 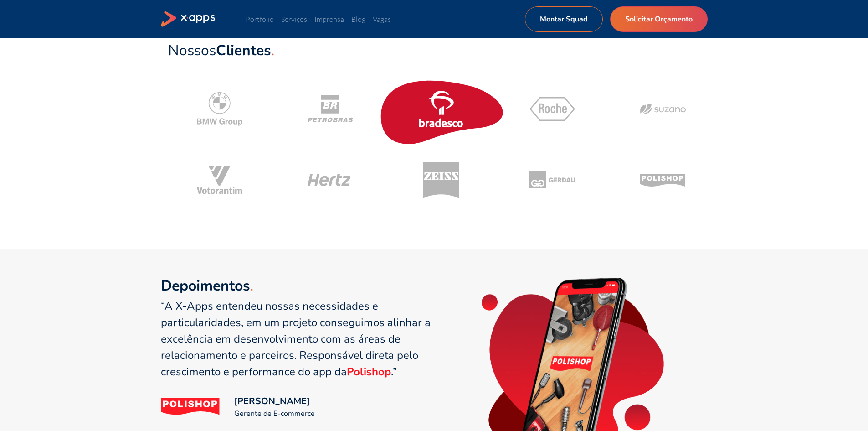 I want to click on a: Serviços, so click(x=294, y=19).